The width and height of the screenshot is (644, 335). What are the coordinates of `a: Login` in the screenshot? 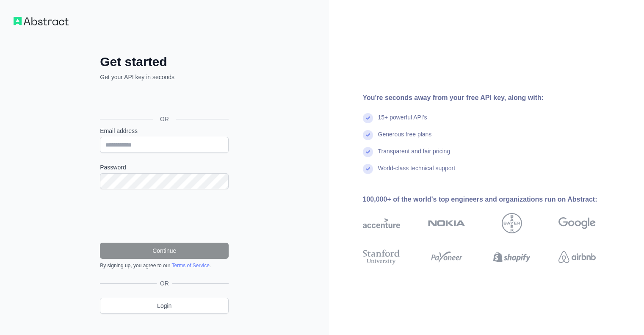 It's located at (164, 306).